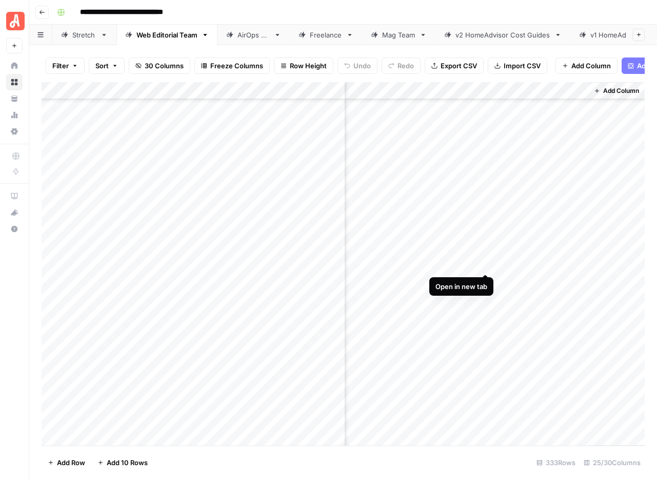 This screenshot has width=657, height=479. What do you see at coordinates (14, 196) in the screenshot?
I see `a: AirOps Academy` at bounding box center [14, 196].